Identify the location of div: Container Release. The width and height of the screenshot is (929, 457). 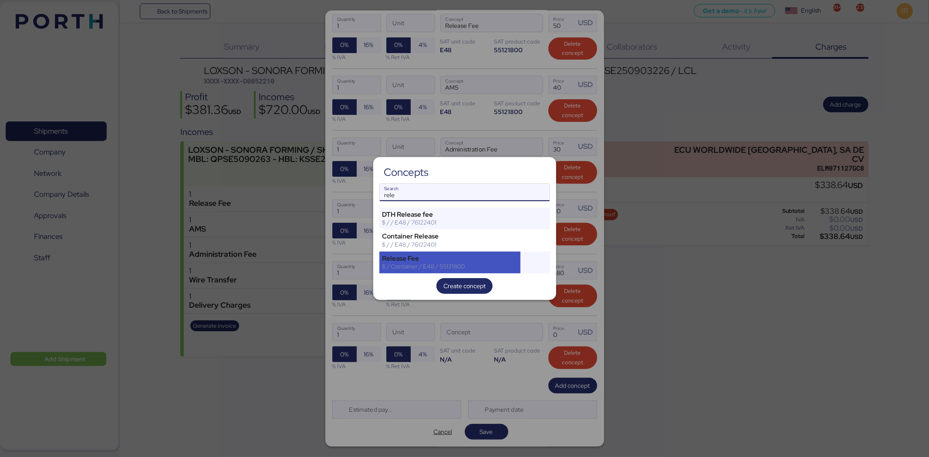
(450, 237).